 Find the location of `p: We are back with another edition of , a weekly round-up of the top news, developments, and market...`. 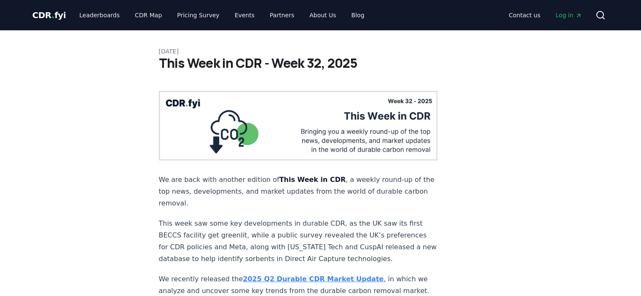

p: We are back with another edition of , a weekly round-up of the top news, developments, and market... is located at coordinates (298, 192).